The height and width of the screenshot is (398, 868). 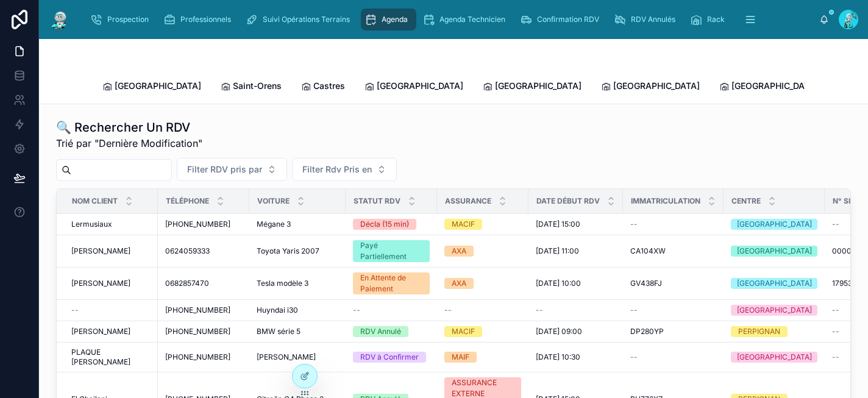 What do you see at coordinates (251, 87) in the screenshot?
I see `a: Saint-Orens` at bounding box center [251, 87].